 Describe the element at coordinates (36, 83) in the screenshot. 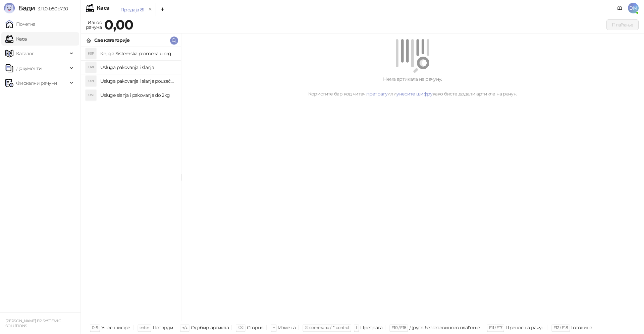

I see `span: Фискални рачуни` at that location.